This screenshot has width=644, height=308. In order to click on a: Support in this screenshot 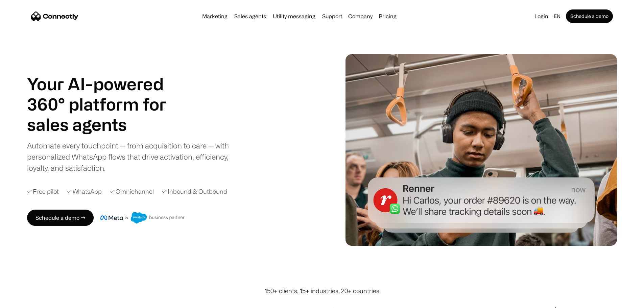, I will do `click(332, 16)`.